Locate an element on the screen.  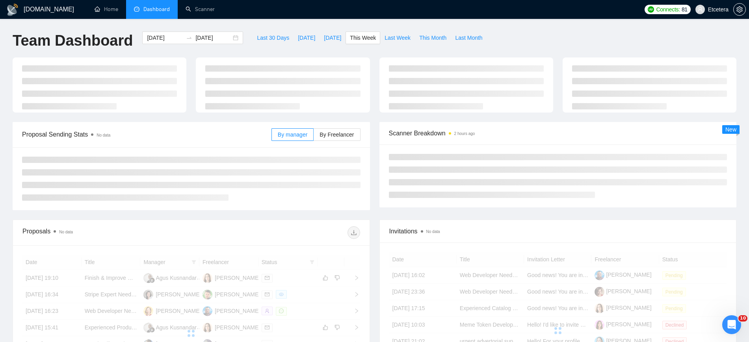
a: searchScanner is located at coordinates (200, 9).